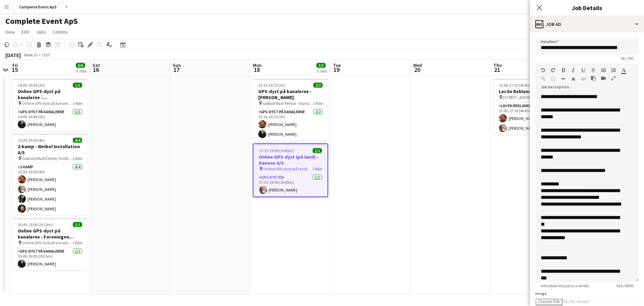 The width and height of the screenshot is (644, 306). Describe the element at coordinates (553, 70) in the screenshot. I see `button: Redo` at that location.